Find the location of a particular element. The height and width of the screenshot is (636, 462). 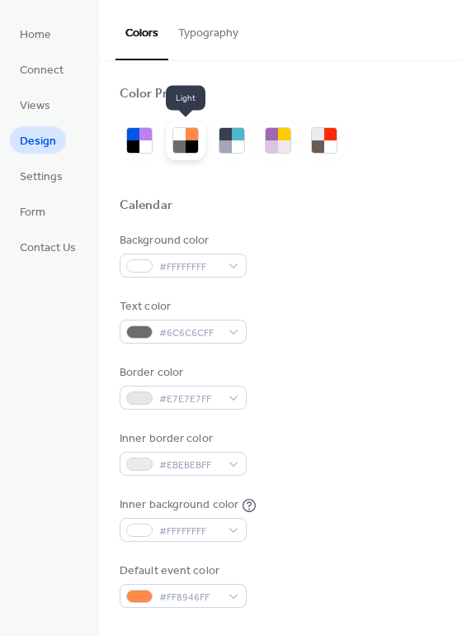

div: Color Presets is located at coordinates (159, 94).